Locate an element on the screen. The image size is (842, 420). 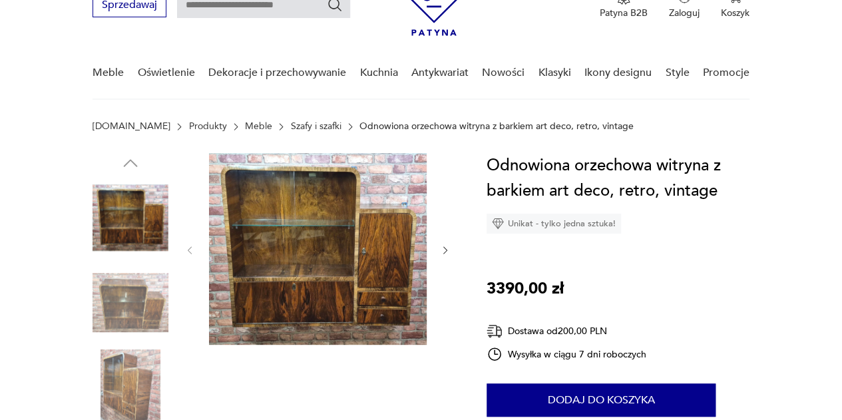
div: Wysyłka w ciągu 7 dni roboczych is located at coordinates (566, 354).